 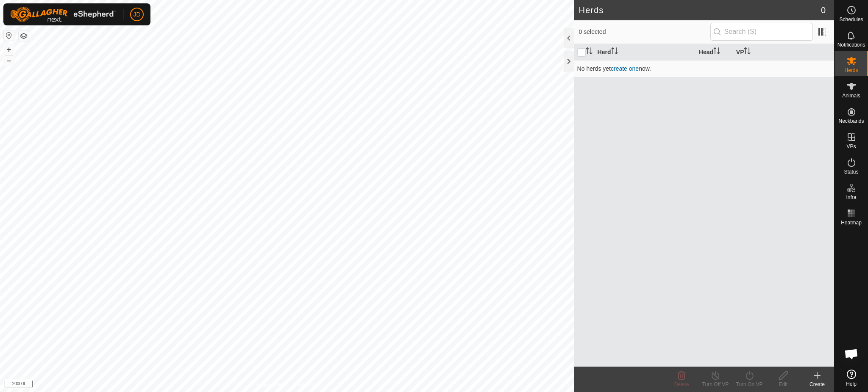 I want to click on button: Map Layers, so click(x=23, y=36).